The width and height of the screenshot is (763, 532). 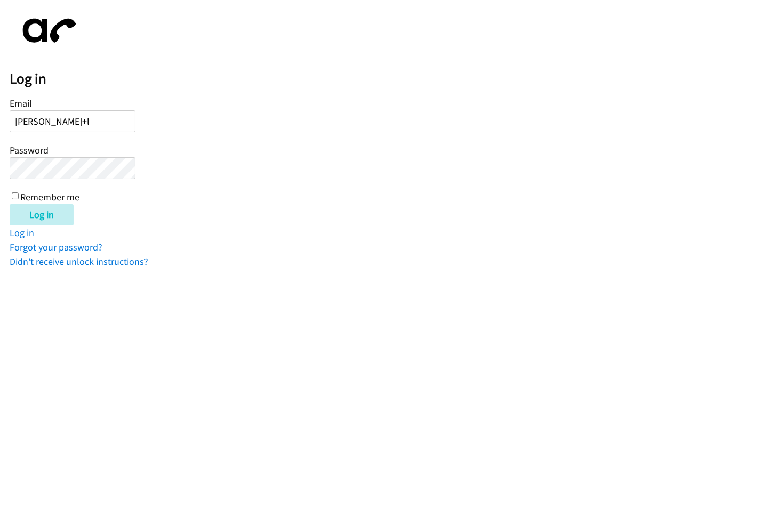 What do you see at coordinates (22, 233) in the screenshot?
I see `a: Log in` at bounding box center [22, 233].